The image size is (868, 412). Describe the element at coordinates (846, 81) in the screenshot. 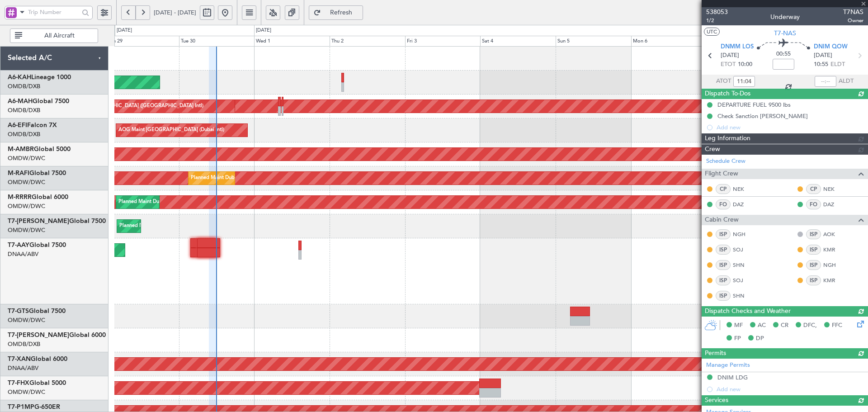

I see `span: ALDT` at that location.